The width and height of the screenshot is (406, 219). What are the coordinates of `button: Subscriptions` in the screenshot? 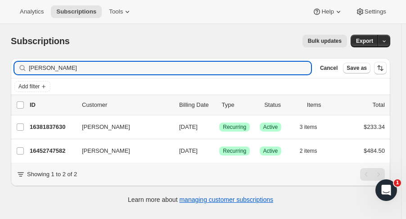 It's located at (76, 12).